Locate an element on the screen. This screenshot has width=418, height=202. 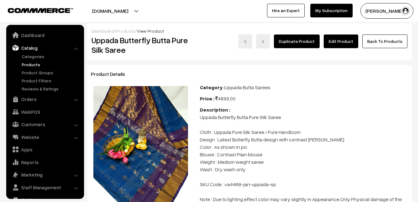
a: Reviews & Ratings is located at coordinates (51, 89).